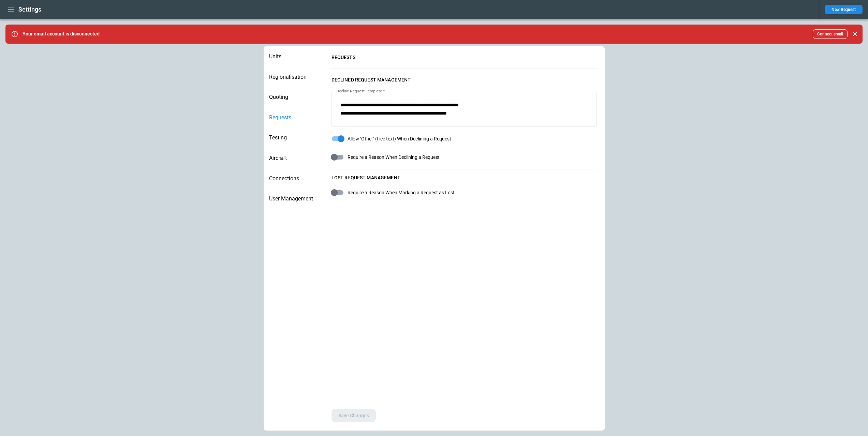  I want to click on div: Testing, so click(293, 137).